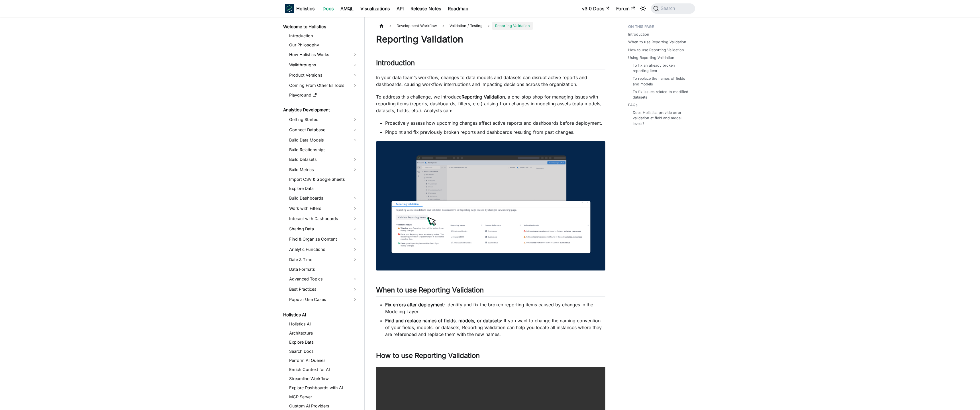  Describe the element at coordinates (323, 120) in the screenshot. I see `a: Getting Started` at that location.